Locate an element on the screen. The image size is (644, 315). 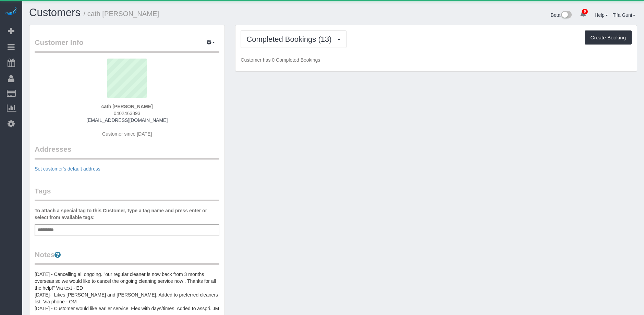
a: 0 is located at coordinates (583, 15).